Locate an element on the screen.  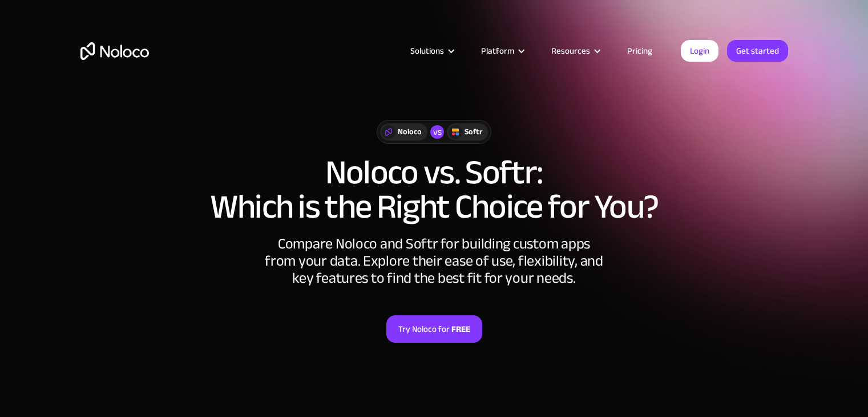
div: vs is located at coordinates (437, 132).